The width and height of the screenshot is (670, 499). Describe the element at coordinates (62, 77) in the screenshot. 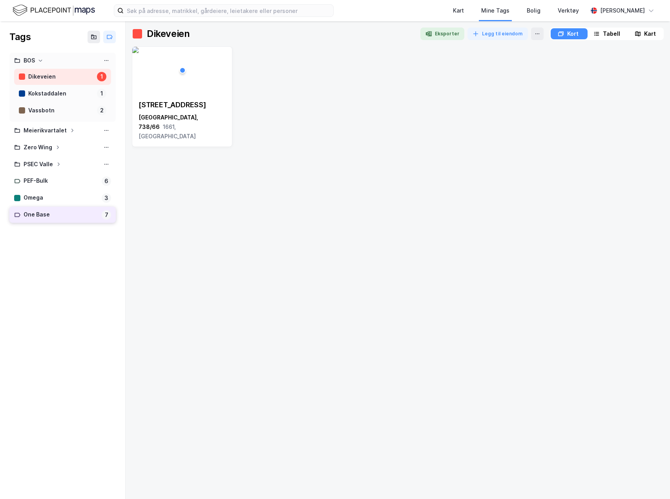

I see `a: Dikeveien1` at that location.